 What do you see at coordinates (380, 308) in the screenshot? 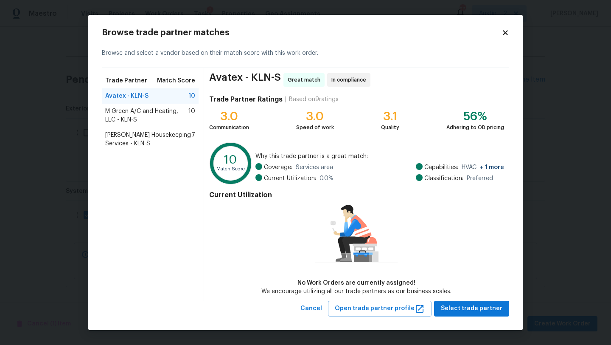
I see `span: Open trade partner profile` at bounding box center [380, 308].